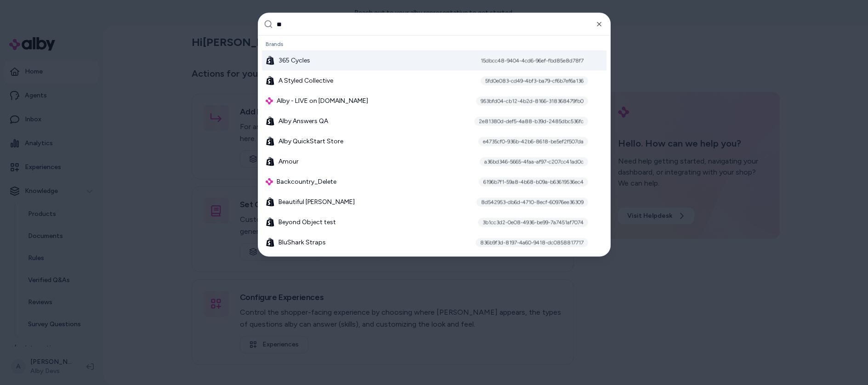 The height and width of the screenshot is (385, 868). I want to click on div: Brands, so click(434, 44).